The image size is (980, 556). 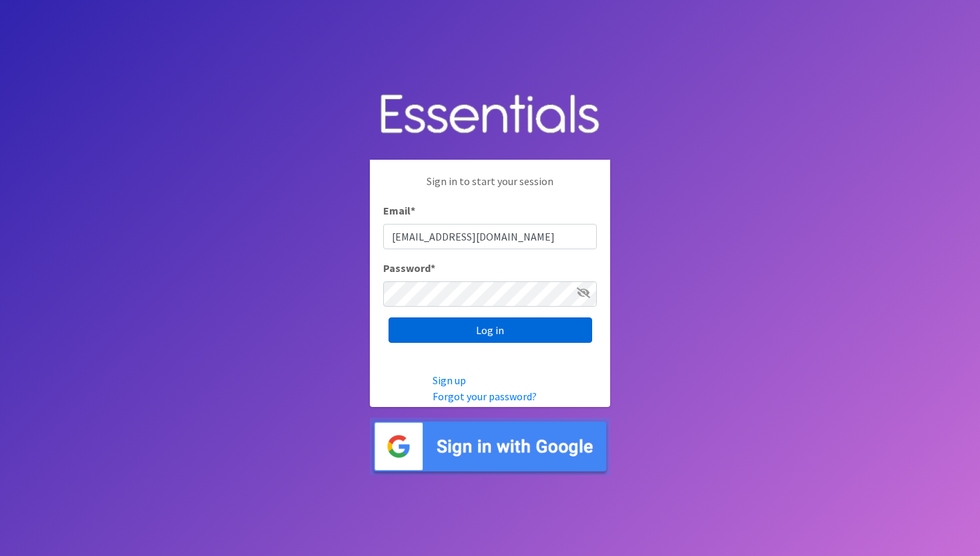 What do you see at coordinates (485, 396) in the screenshot?
I see `a: Forgot your password?` at bounding box center [485, 396].